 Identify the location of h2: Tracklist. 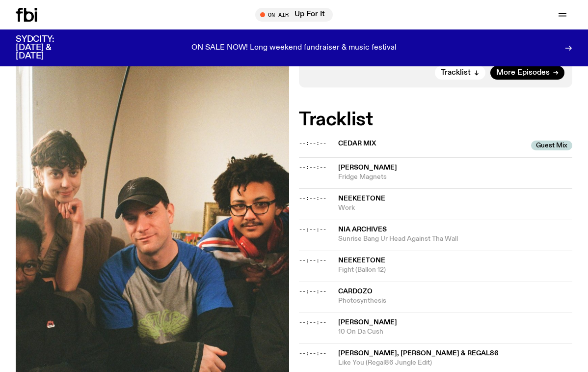
(436, 120).